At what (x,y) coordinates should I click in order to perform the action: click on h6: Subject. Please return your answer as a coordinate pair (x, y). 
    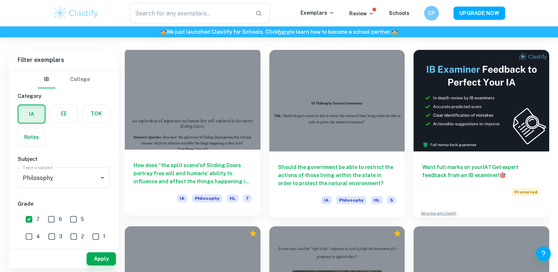
    Looking at the image, I should click on (64, 159).